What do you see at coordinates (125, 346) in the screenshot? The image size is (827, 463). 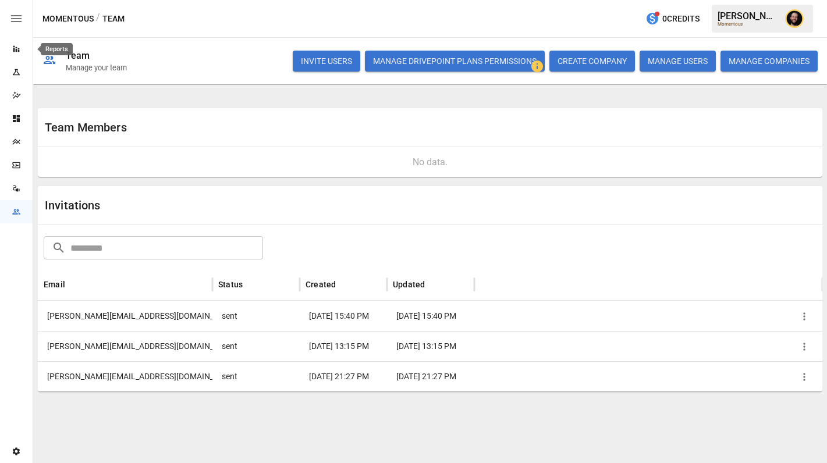 I see `div: james@livemomentous.com` at bounding box center [125, 346].